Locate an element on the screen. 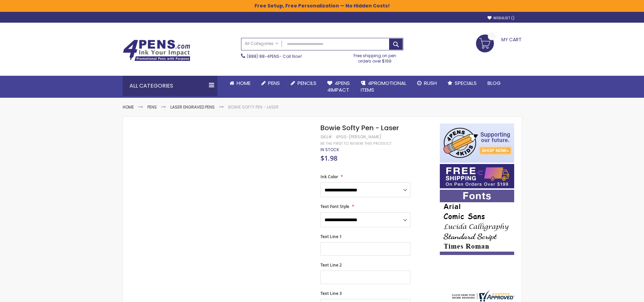 The height and width of the screenshot is (302, 644). span: Pencils is located at coordinates (307, 83).